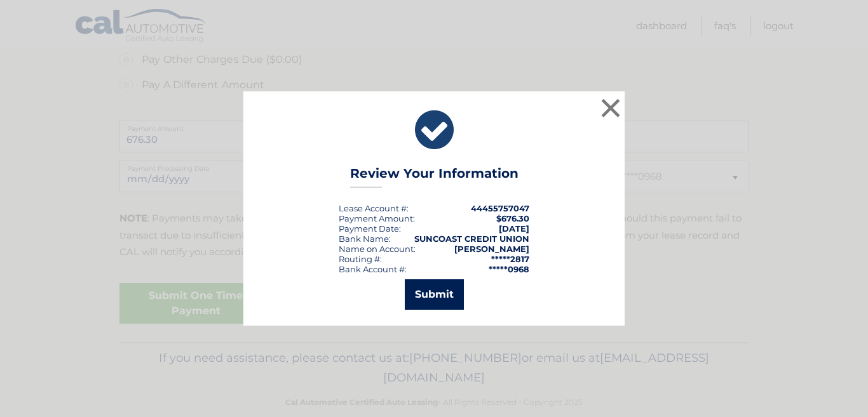 This screenshot has height=417, width=868. Describe the element at coordinates (365, 238) in the screenshot. I see `div: Bank Name:` at that location.